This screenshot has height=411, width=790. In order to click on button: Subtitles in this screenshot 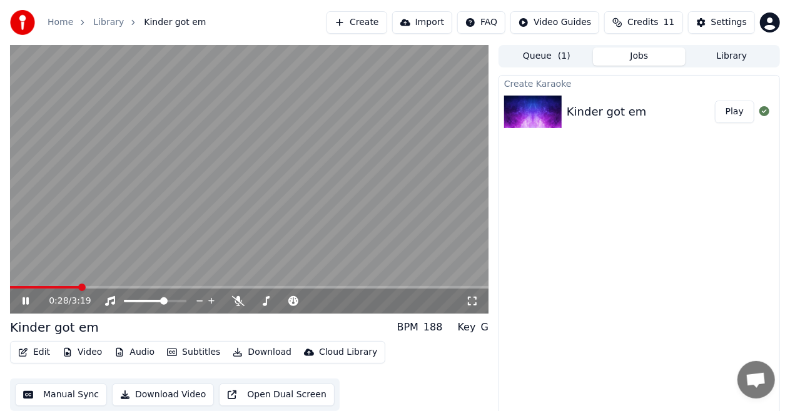, I will do `click(193, 353)`.